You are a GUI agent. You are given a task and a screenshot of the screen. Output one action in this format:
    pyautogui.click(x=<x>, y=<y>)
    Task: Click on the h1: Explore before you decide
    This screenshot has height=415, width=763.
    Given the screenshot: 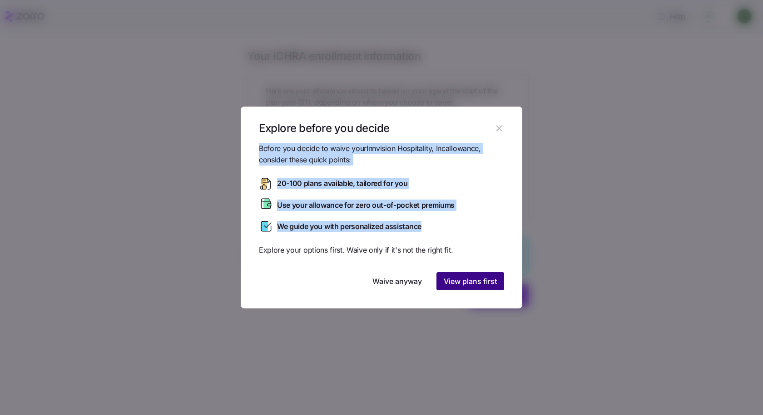 What is the action you would take?
    pyautogui.click(x=375, y=128)
    